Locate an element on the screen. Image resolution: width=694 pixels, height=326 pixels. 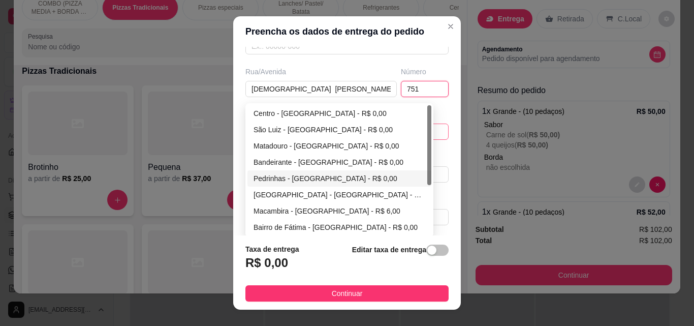
button: Continuar is located at coordinates (347, 293).